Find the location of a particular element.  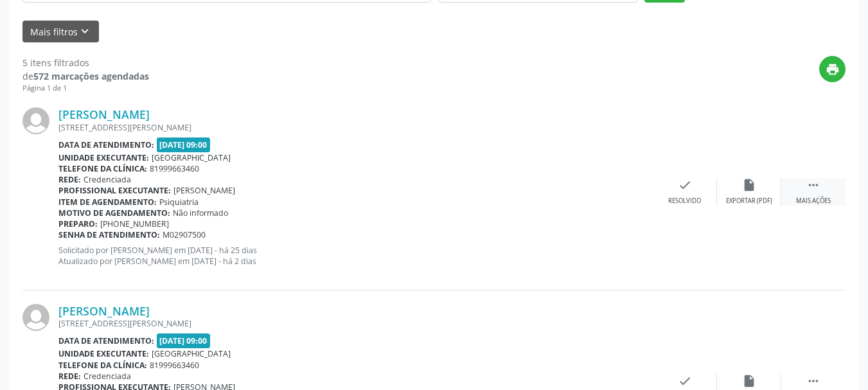

strong: 572 marcações agendadas is located at coordinates (91, 76).